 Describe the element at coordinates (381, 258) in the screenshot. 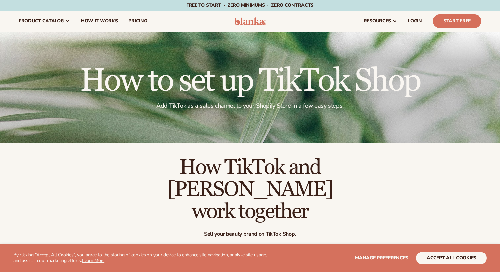

I see `button: Manage preferences` at that location.